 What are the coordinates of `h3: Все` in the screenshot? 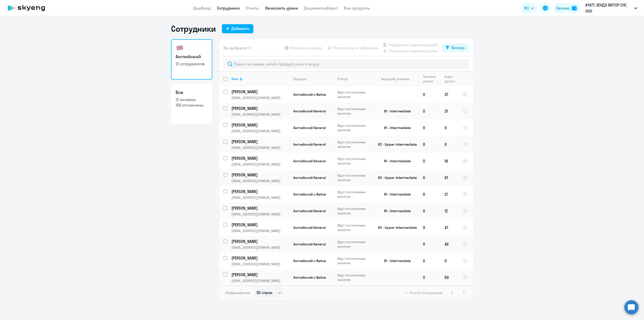 It's located at (192, 92).